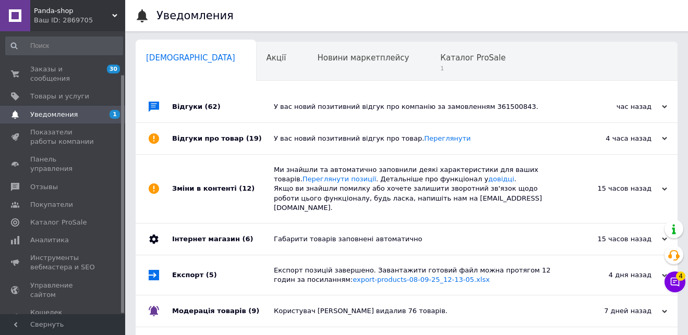  Describe the element at coordinates (63, 74) in the screenshot. I see `span: Заказы и сообщения` at that location.